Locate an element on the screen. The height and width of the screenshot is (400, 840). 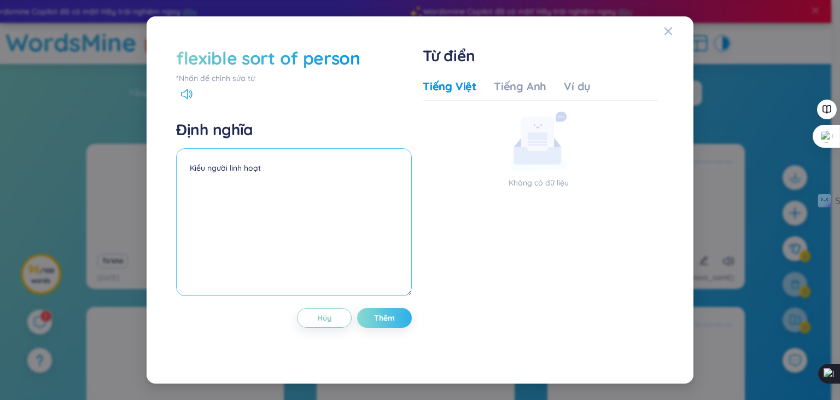
div: flexible sort of person is located at coordinates (268, 58).